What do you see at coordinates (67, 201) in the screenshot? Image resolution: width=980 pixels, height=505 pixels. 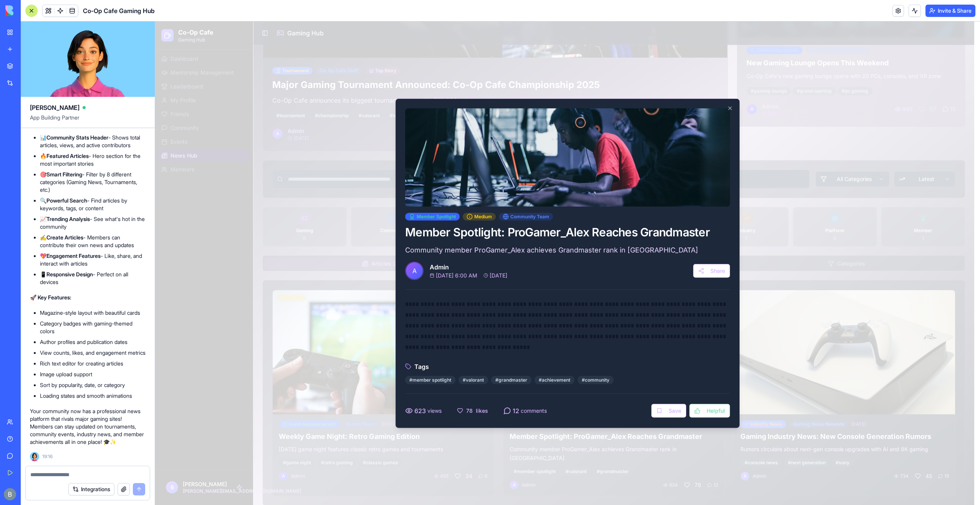 I see `strong: Powerful Search` at bounding box center [67, 201].